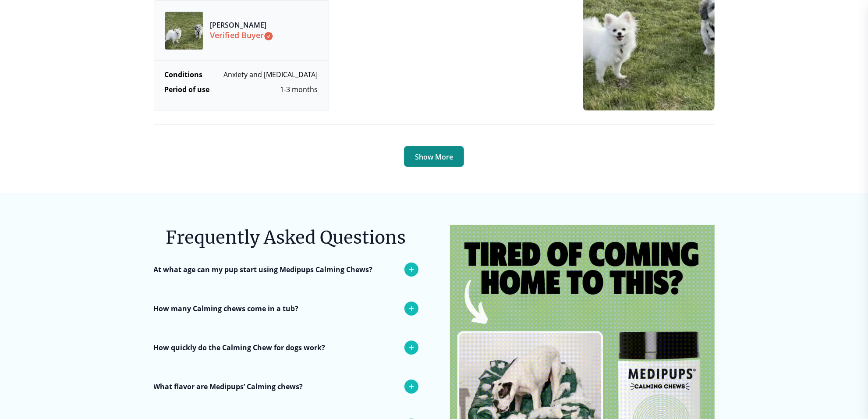 This screenshot has width=868, height=419. What do you see at coordinates (240, 348) in the screenshot?
I see `p: How quickly do the Calming Chew for dogs work?` at bounding box center [240, 348].